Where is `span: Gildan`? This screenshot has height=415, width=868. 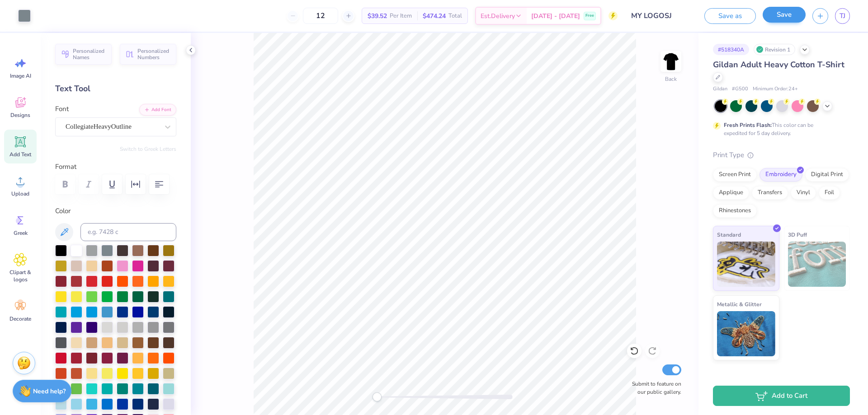
span: Gildan is located at coordinates (720, 89).